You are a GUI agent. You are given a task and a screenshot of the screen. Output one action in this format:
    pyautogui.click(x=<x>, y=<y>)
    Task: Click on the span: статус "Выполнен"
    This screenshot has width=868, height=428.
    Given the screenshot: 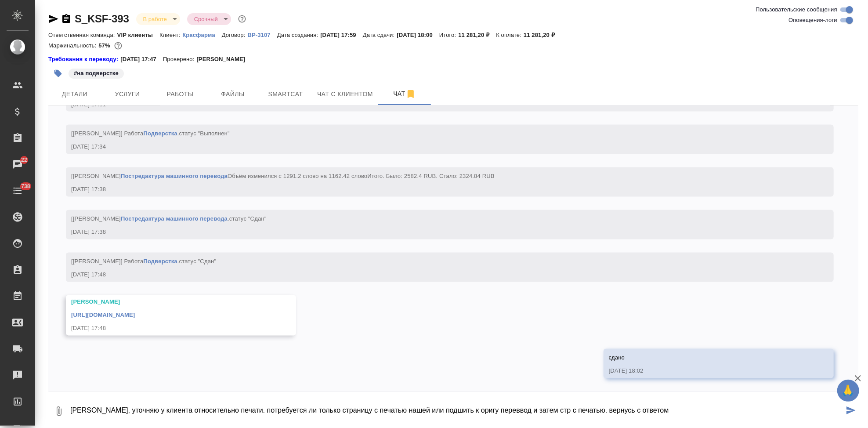 What is the action you would take?
    pyautogui.click(x=204, y=134)
    